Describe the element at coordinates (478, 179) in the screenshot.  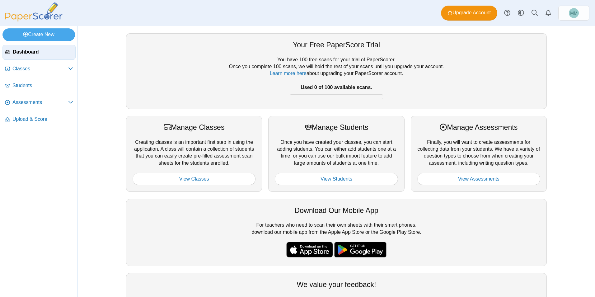
I see `a: View Assessments` at that location.